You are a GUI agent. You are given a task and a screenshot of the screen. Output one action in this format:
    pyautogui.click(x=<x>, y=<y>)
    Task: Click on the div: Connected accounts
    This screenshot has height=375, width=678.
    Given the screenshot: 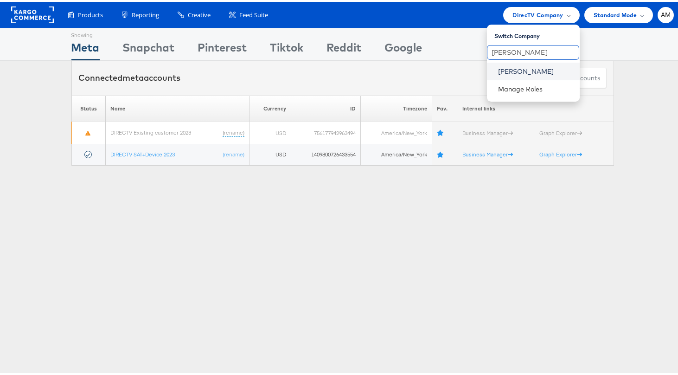 What is the action you would take?
    pyautogui.click(x=130, y=76)
    